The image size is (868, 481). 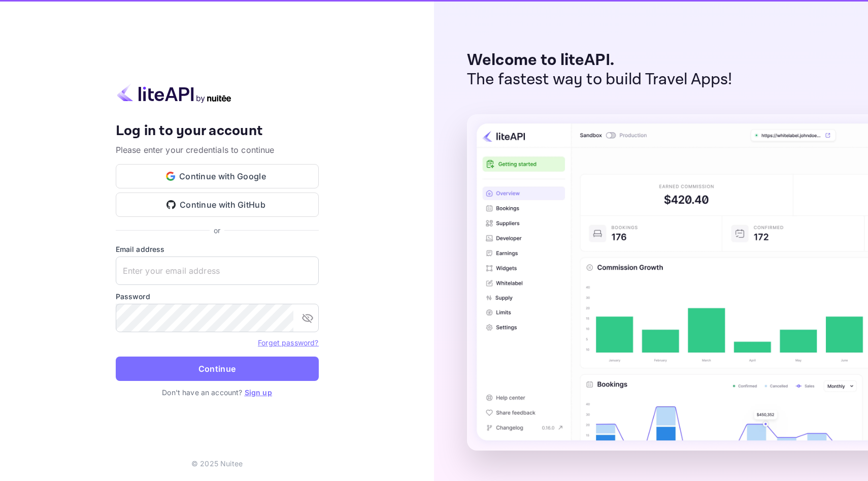 I want to click on p: or, so click(x=217, y=230).